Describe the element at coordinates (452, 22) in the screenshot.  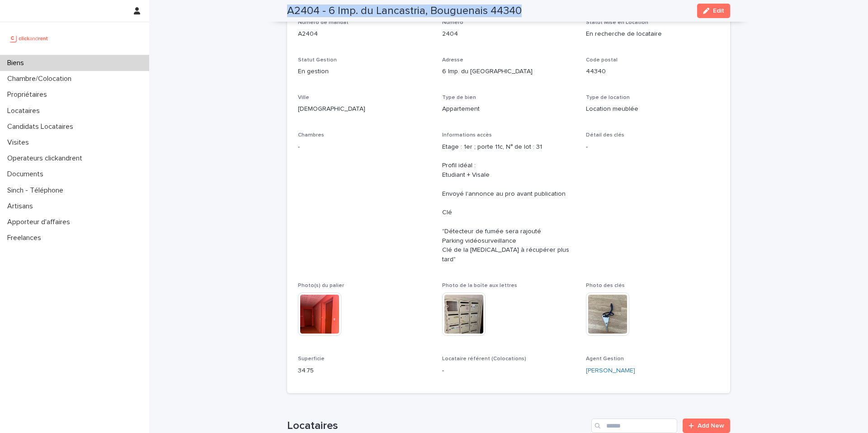
I see `span: Numéro` at that location.